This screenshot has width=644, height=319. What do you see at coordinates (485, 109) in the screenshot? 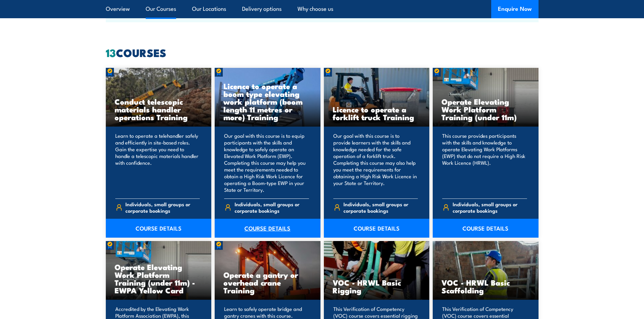
I see `h3: Operate Elevating Work Platform Training (under 11m)` at bounding box center [485, 109].